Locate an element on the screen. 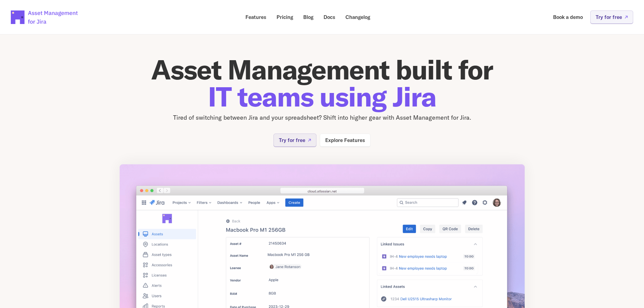 Image resolution: width=644 pixels, height=308 pixels. h1: Asset Management built for is located at coordinates (322, 83).